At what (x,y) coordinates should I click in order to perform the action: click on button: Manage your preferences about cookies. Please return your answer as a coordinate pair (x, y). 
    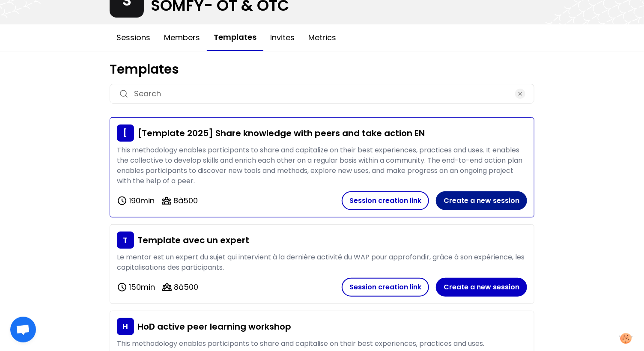
    Looking at the image, I should click on (626, 338).